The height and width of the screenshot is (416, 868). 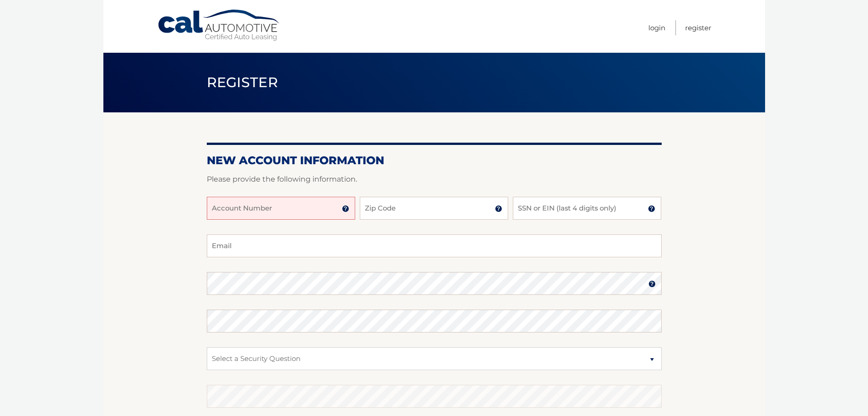 I want to click on input: SSN or EIN (last 4 digits only), so click(x=587, y=208).